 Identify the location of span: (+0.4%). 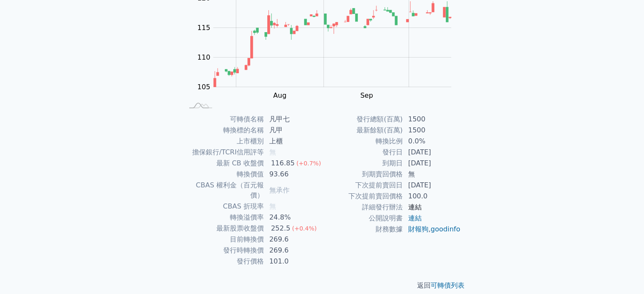
(305, 228).